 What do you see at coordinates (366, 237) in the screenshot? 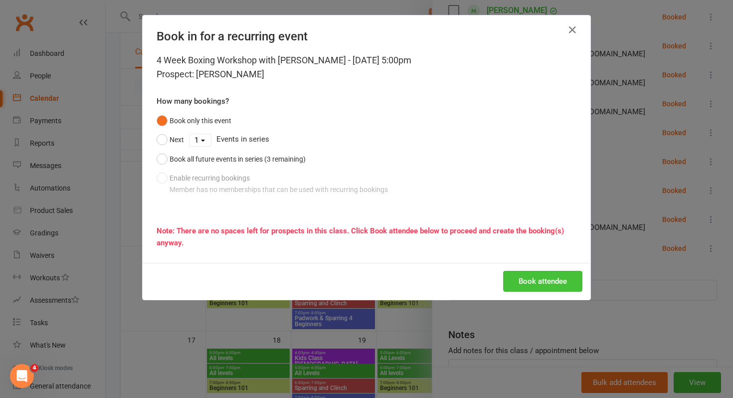
I see `div: Note: There are no spaces left for prospects in this class. Click Book attendee below to proceed ...` at bounding box center [366, 237].